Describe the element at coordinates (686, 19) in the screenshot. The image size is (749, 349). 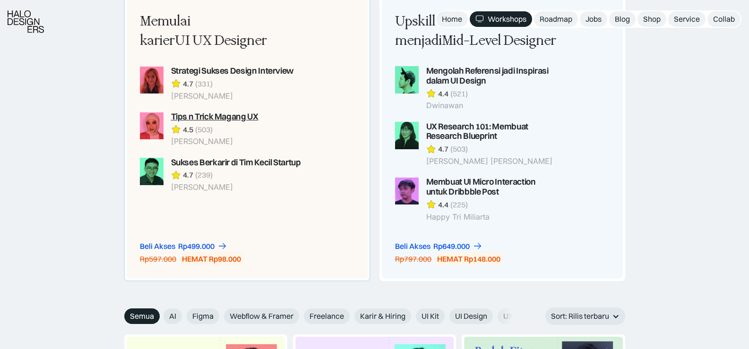
I see `div: Service` at that location.